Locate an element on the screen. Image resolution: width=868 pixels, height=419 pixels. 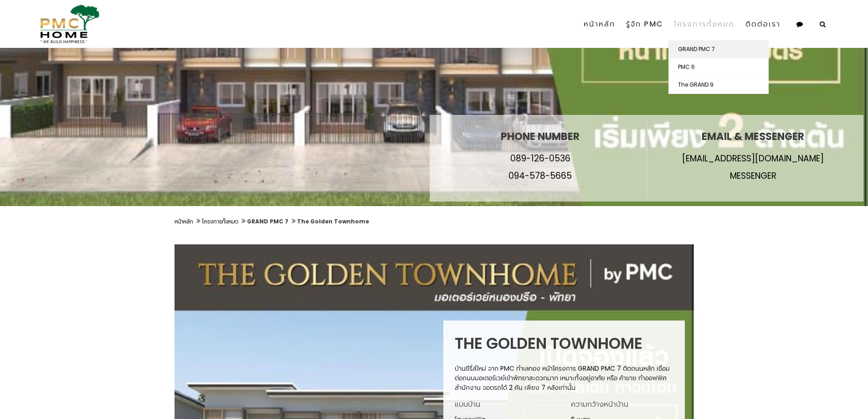
a: The GRAND 9 is located at coordinates (718, 85).